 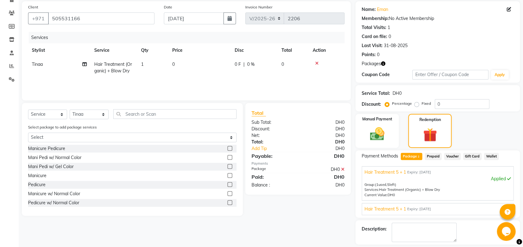 What do you see at coordinates (450, 75) in the screenshot?
I see `input: Enter Offer / Coupon Code` at bounding box center [450, 75].